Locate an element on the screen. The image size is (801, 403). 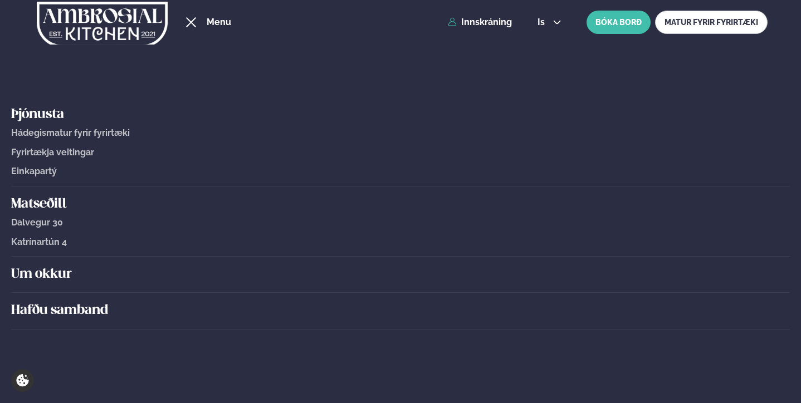
span: Dalvegur 30 is located at coordinates (37, 222).